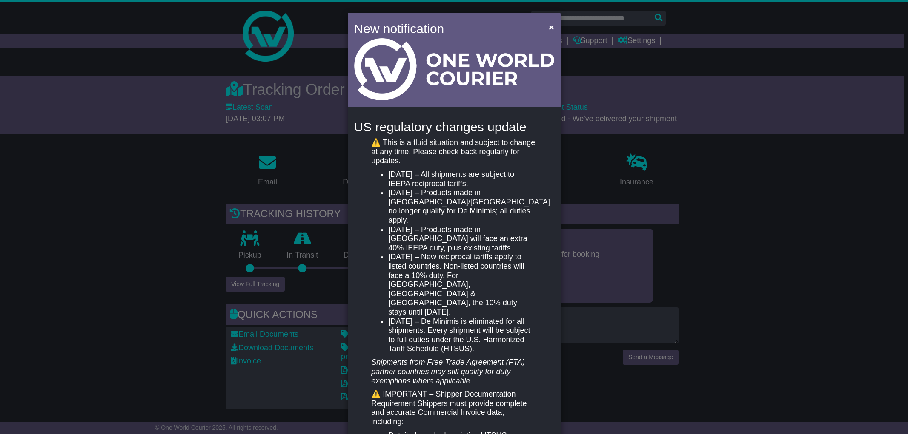 The height and width of the screenshot is (434, 908). I want to click on p: ⚠️ This is a fluid situation and subject to change at any time. Please check back regularly for u..., so click(454, 152).